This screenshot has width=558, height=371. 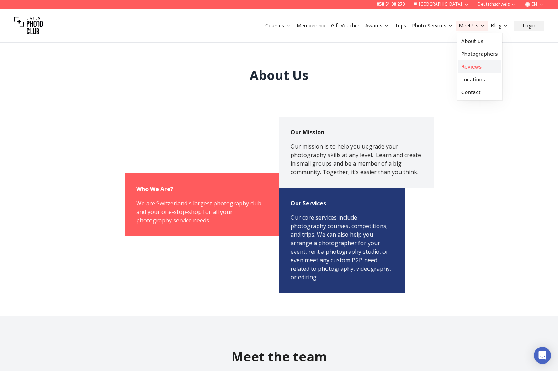 I want to click on button: Courses, so click(x=278, y=26).